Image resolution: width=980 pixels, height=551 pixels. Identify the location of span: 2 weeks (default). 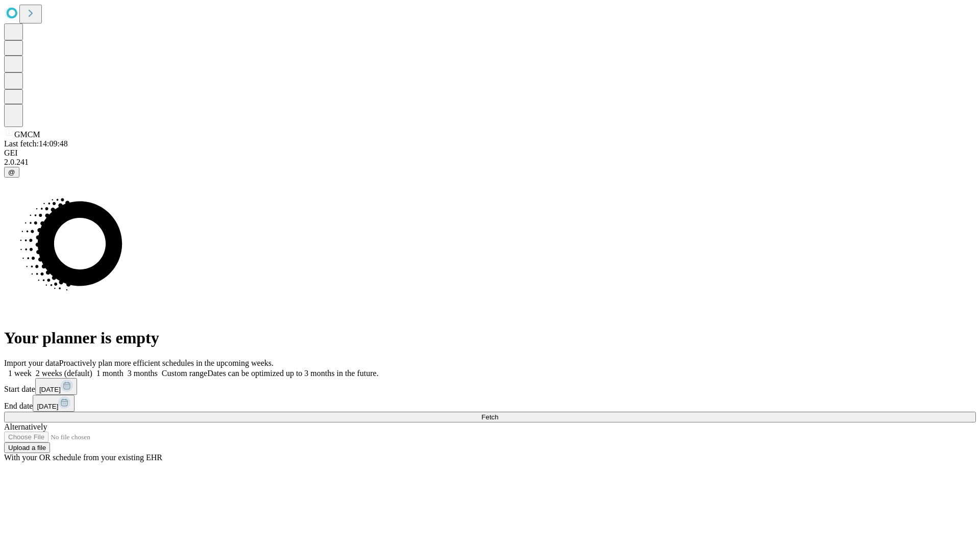
(64, 373).